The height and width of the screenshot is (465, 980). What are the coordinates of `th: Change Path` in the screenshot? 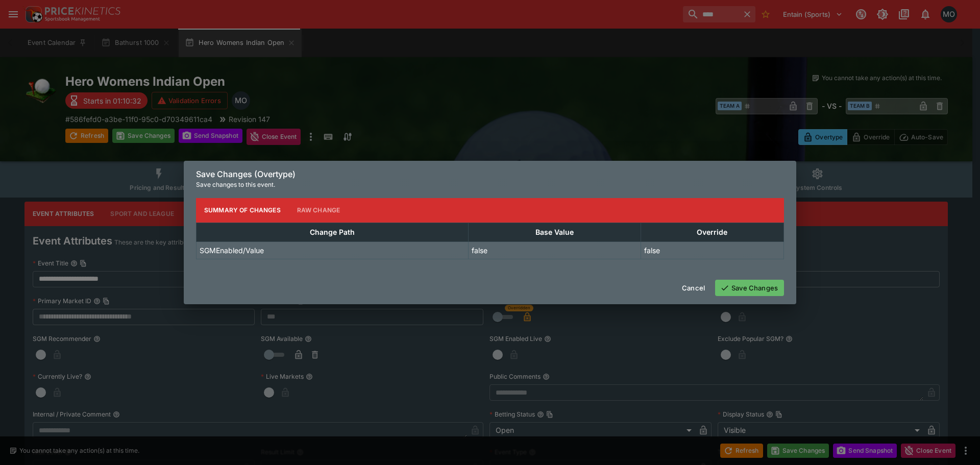 It's located at (332, 232).